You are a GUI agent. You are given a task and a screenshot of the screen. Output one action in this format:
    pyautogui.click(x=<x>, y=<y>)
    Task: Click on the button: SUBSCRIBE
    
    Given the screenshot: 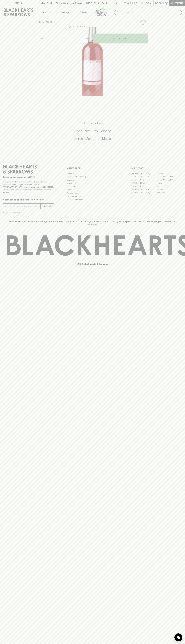 What is the action you would take?
    pyautogui.click(x=47, y=206)
    